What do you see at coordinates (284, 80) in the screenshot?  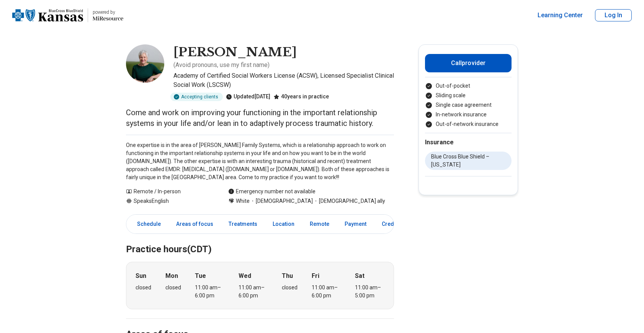 I see `p: Academy of Certified Social Workers License (ACSW), Licensed Specialist Clinical Social Work (LSCSW)` at bounding box center [284, 80].